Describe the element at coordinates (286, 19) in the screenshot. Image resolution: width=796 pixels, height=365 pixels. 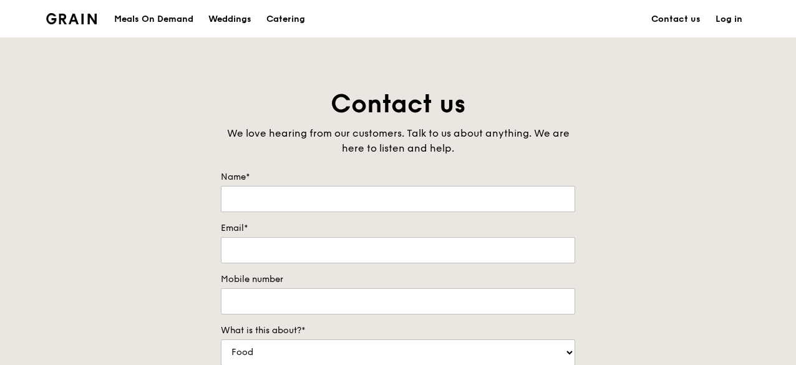
I see `a: Catering` at that location.